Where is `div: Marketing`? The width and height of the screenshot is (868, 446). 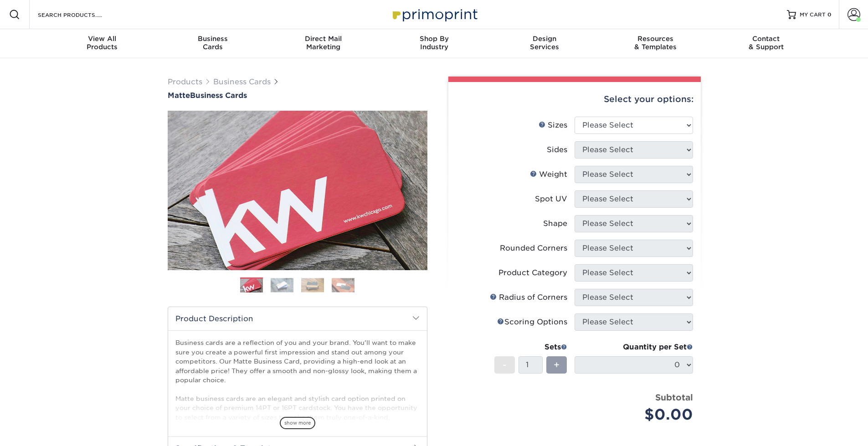
div: Marketing is located at coordinates (323, 43).